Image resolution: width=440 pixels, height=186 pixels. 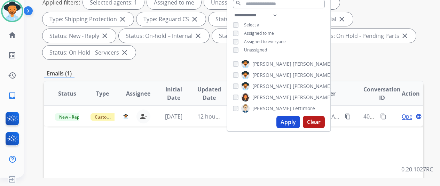 What do you see at coordinates (89, 53) in the screenshot?
I see `div: Status: On Hold - Servicers` at bounding box center [89, 53].